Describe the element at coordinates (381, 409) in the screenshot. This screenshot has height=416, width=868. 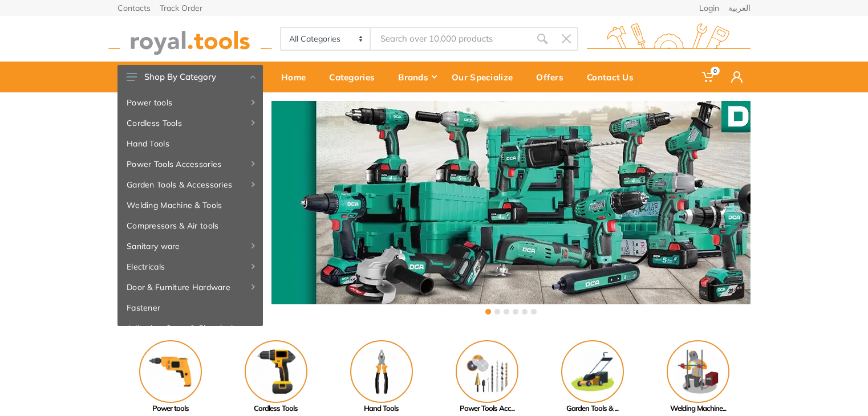
I see `div: Hand Tools` at that location.